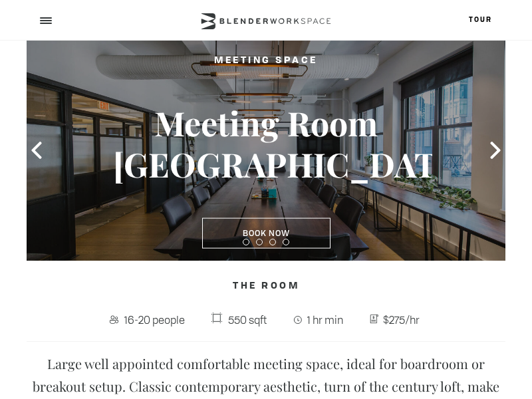  What do you see at coordinates (247, 320) in the screenshot?
I see `span: 550 sqft` at bounding box center [247, 320].